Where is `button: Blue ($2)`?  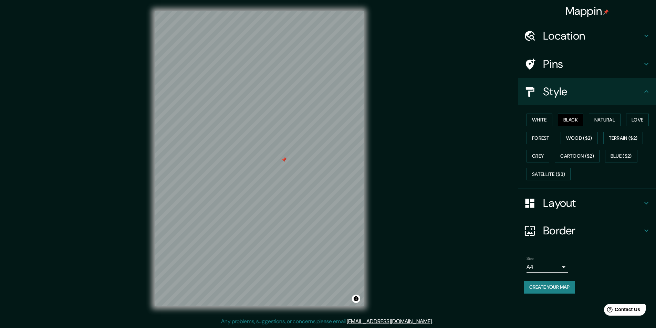 button: Blue ($2) is located at coordinates (621, 156).